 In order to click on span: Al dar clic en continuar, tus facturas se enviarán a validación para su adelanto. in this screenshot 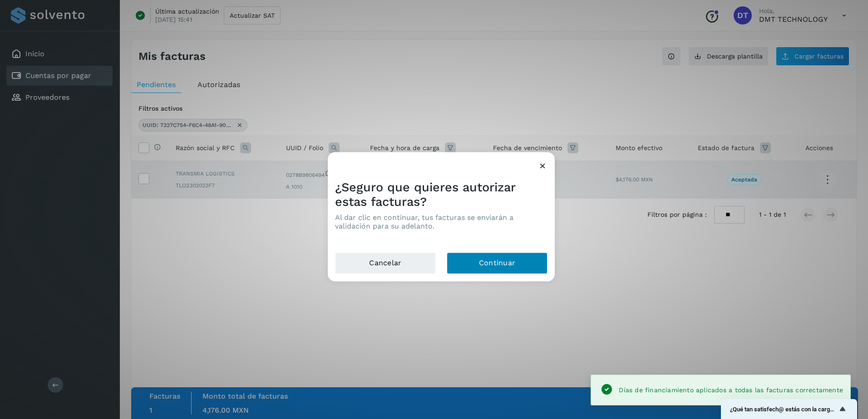, I will do `click(424, 222)`.